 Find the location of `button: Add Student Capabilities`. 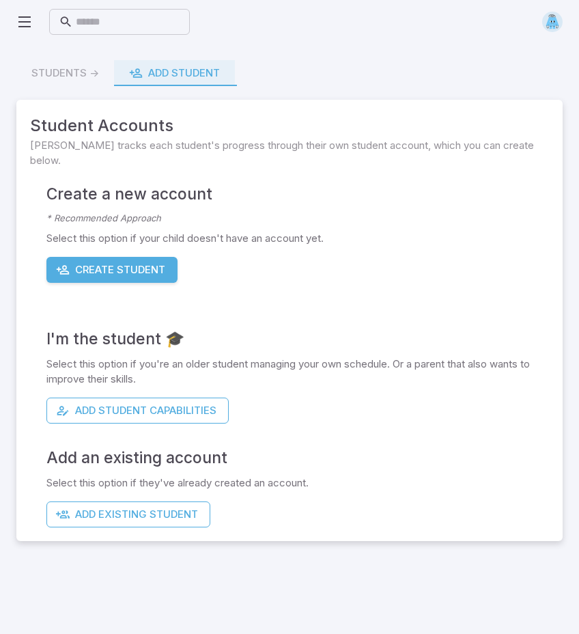

button: Add Student Capabilities is located at coordinates (137, 411).